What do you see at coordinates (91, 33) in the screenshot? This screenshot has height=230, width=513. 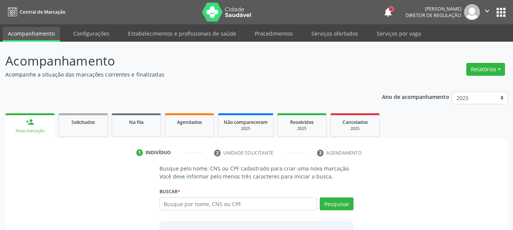 I see `a: Configurações` at bounding box center [91, 33].